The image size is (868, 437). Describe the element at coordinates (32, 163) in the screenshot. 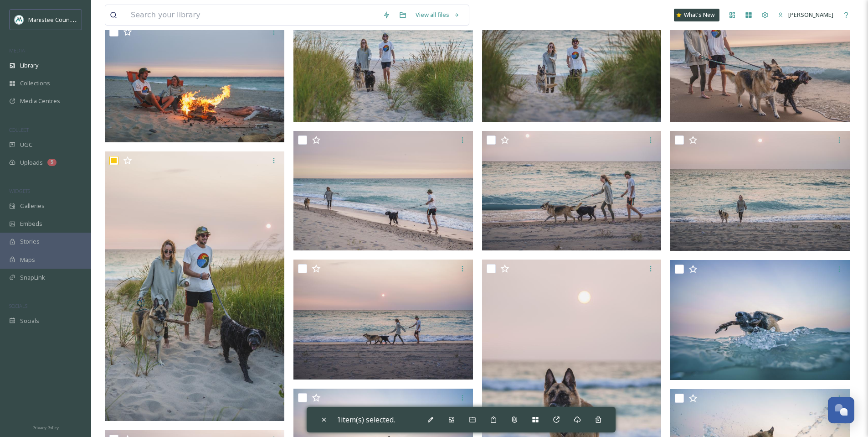

I see `span: Uploads` at that location.